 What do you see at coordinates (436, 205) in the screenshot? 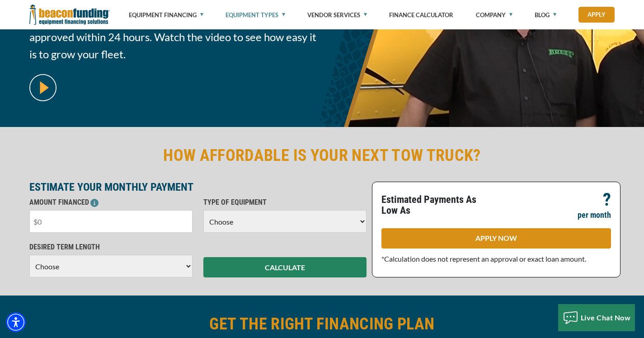
I see `p: Estimated Payments As Low As` at bounding box center [436, 205].